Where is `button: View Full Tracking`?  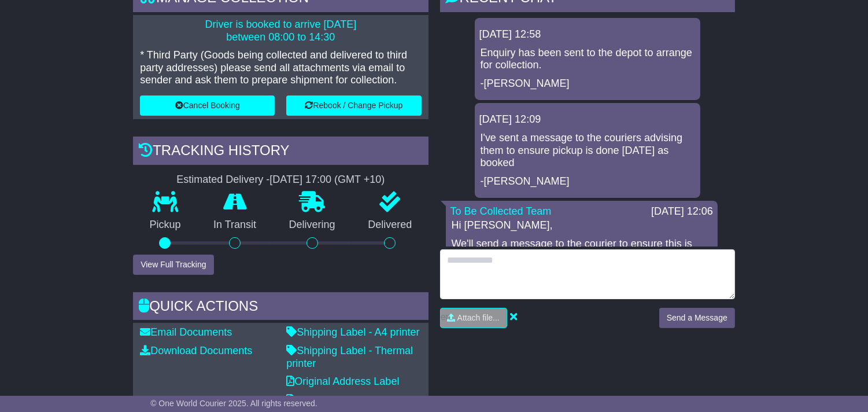 button: View Full Tracking is located at coordinates (173, 265).